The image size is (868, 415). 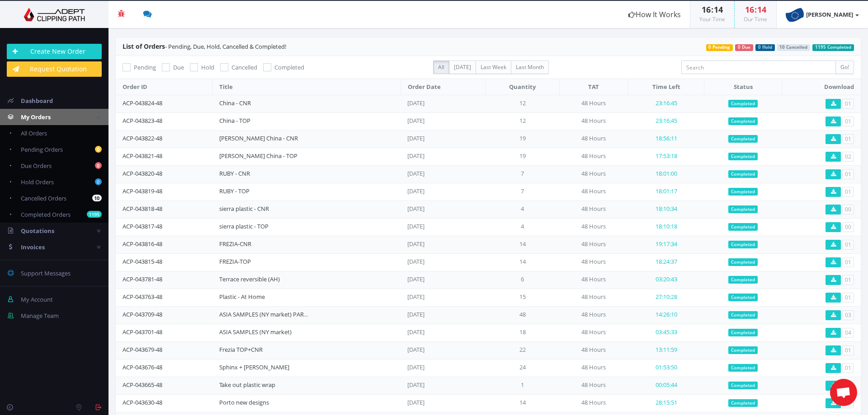 What do you see at coordinates (522, 280) in the screenshot?
I see `td: 6` at bounding box center [522, 280].